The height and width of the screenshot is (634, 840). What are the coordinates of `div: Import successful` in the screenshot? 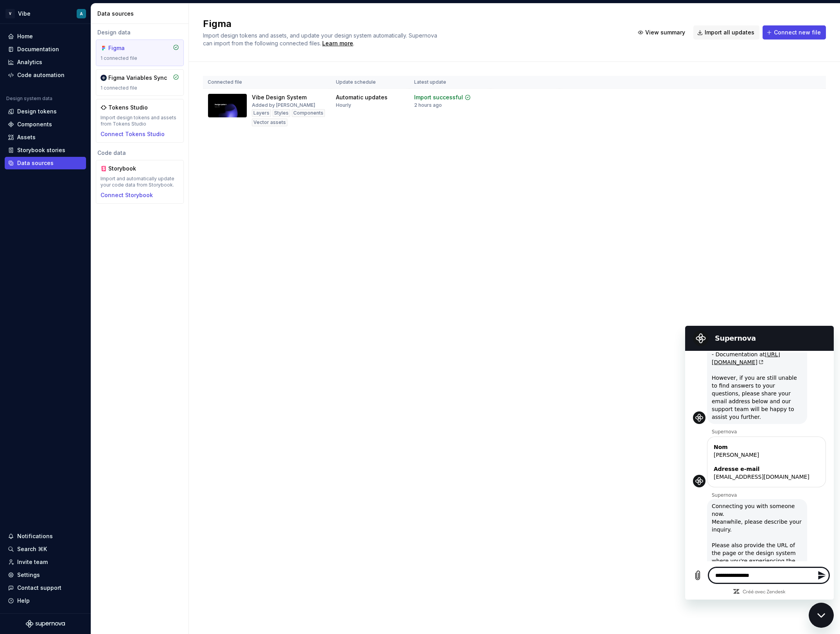 It's located at (438, 97).